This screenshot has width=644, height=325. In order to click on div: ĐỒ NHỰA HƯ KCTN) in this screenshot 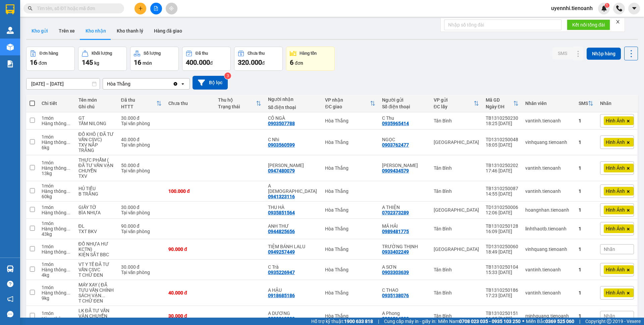, I will do `click(96, 246)`.